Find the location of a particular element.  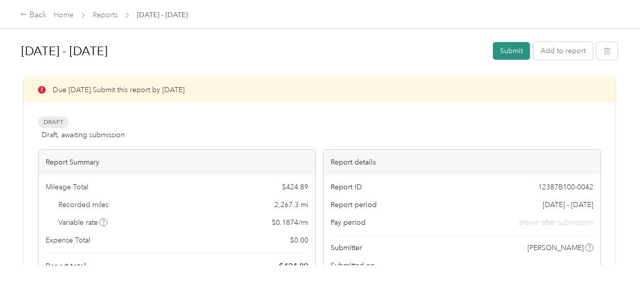

span: Draft is located at coordinates (53, 122).